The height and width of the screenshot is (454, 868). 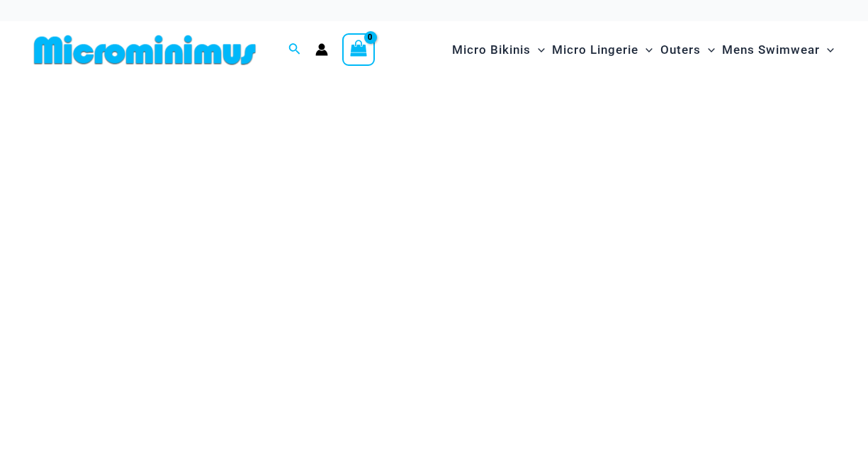 What do you see at coordinates (491, 50) in the screenshot?
I see `span: Micro Bikinis` at bounding box center [491, 50].